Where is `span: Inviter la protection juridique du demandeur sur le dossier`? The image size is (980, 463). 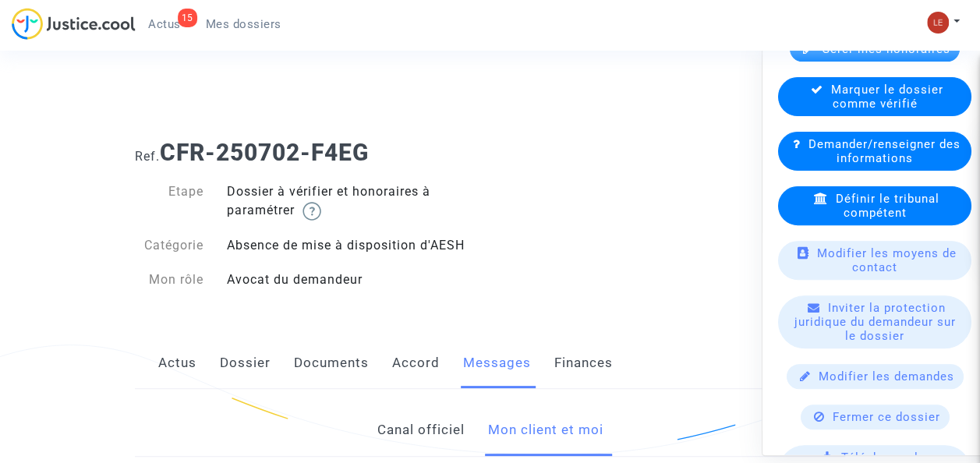 span: Inviter la protection juridique du demandeur sur le dossier is located at coordinates (874, 322).